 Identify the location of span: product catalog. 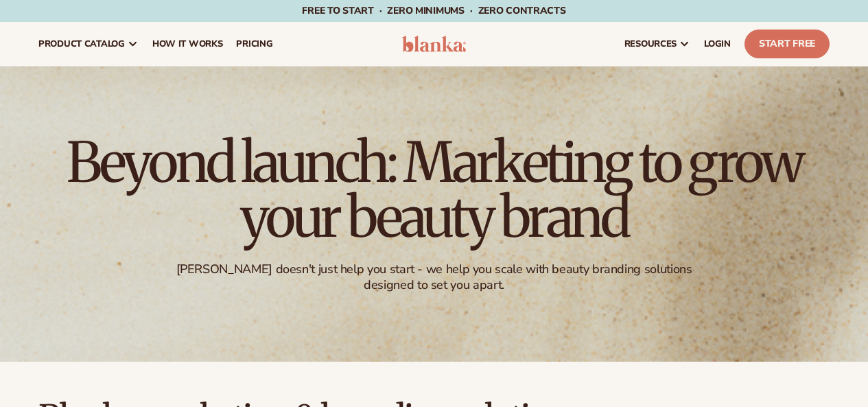
(81, 44).